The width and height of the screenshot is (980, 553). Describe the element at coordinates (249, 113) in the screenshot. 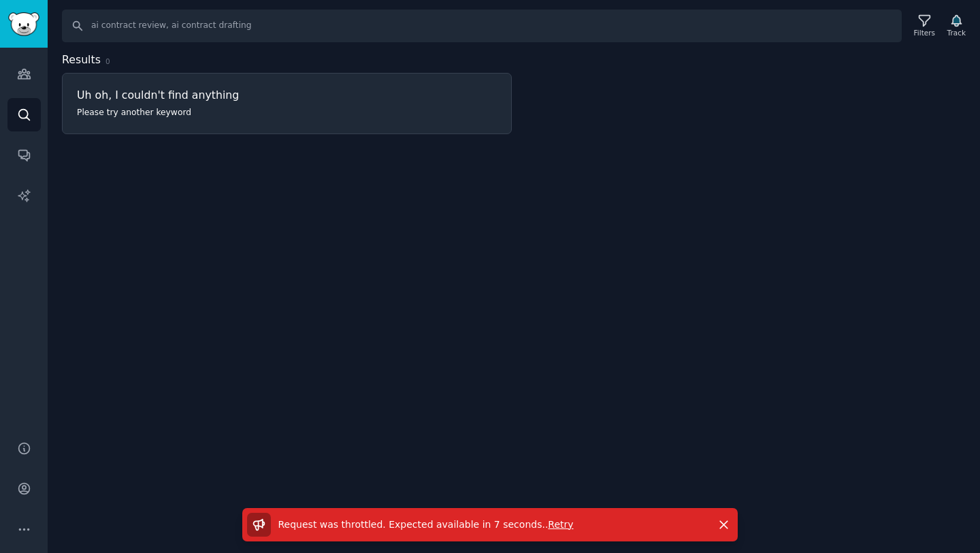

I see `p: Please try another keyword` at that location.